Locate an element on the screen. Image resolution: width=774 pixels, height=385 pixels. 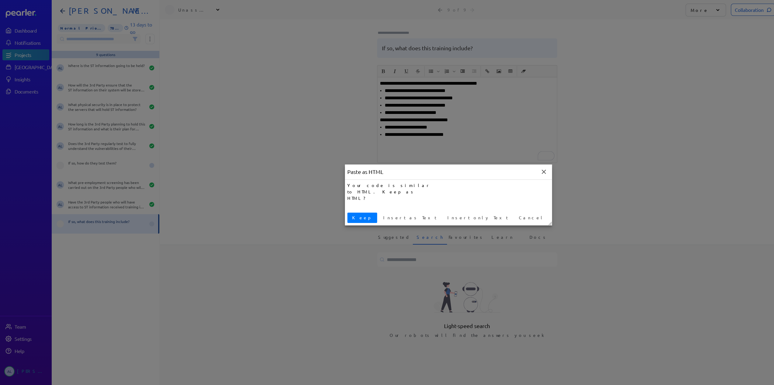
div: Paste as HTML is located at coordinates (365, 172).